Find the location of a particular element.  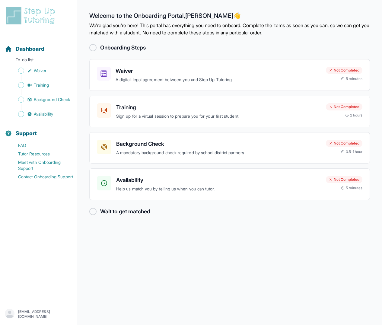

a: Dashboard is located at coordinates (24, 49).